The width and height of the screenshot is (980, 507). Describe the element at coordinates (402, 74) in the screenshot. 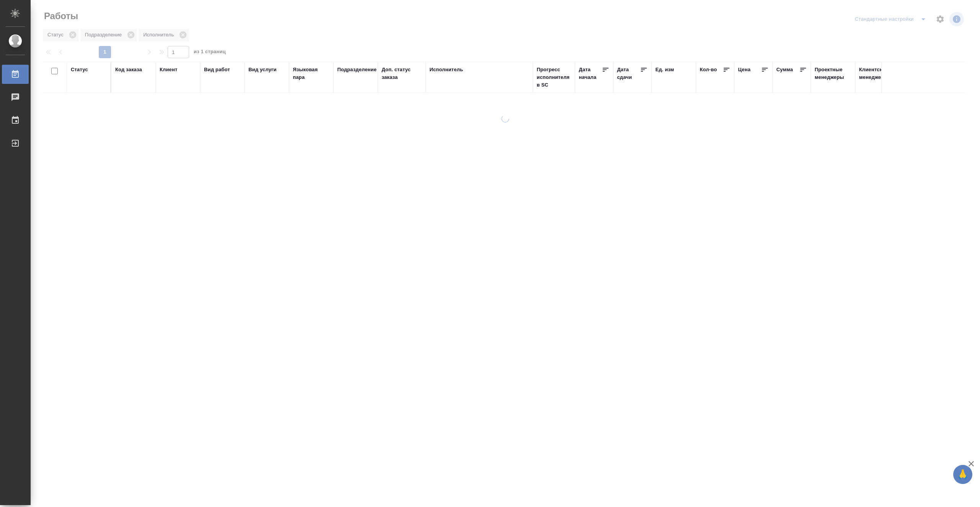

I see `div: Доп. статус заказа` at that location.